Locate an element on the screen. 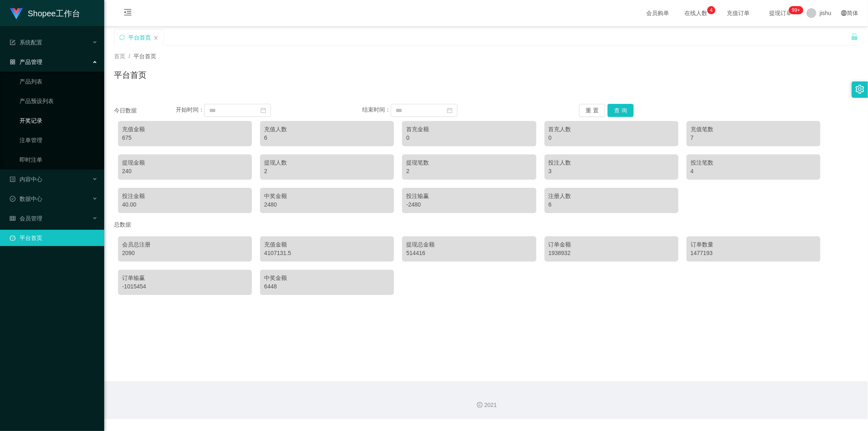 This screenshot has width=868, height=431. span: 在线人数 is located at coordinates (696, 13).